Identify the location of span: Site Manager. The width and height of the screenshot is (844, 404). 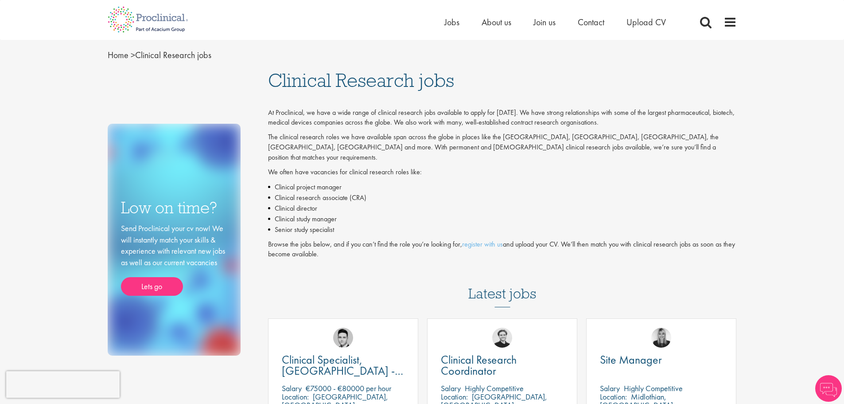
(631, 359).